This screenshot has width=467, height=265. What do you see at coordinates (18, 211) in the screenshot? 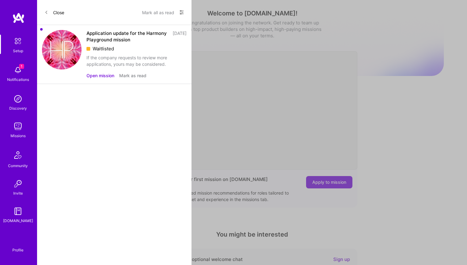
I see `img: guide book` at bounding box center [18, 211].